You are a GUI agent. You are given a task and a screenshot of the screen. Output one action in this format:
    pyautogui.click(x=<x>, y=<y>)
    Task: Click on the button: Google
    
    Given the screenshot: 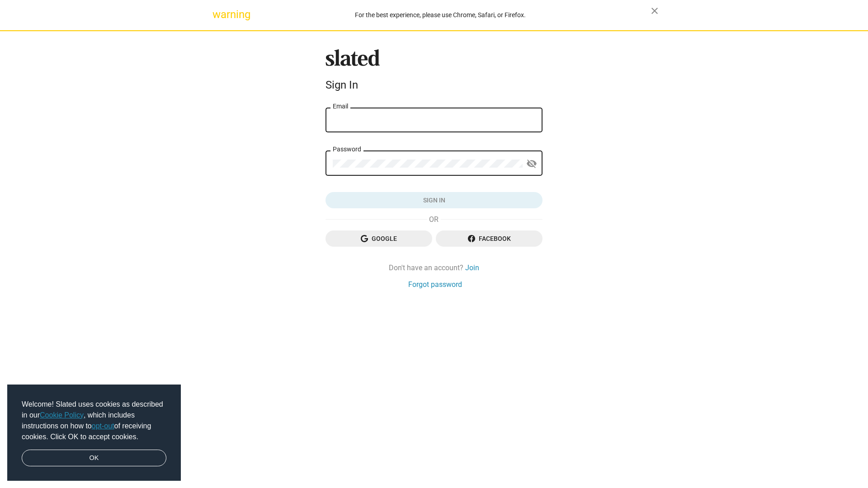 What is the action you would take?
    pyautogui.click(x=379, y=239)
    